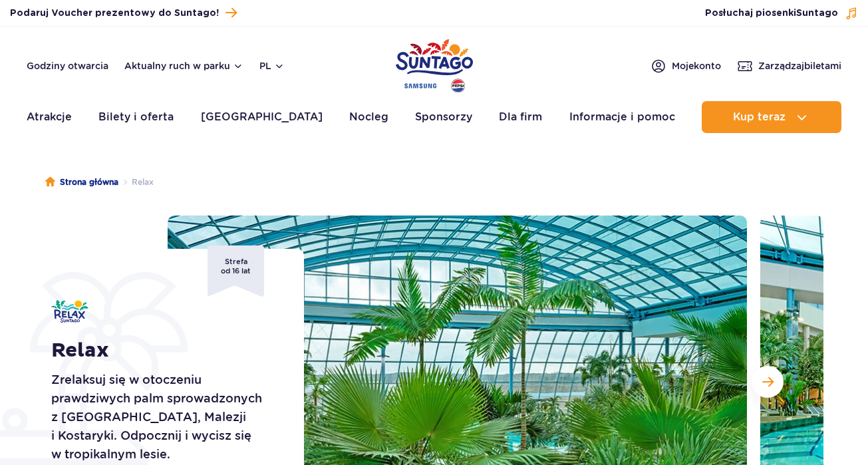 The width and height of the screenshot is (868, 465). Describe the element at coordinates (82, 183) in the screenshot. I see `a: Strona główna` at that location.